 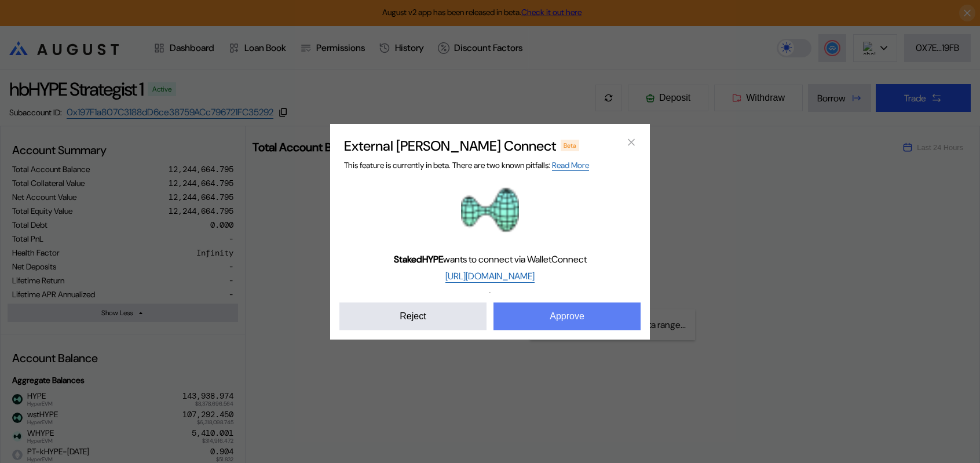 What do you see at coordinates (570, 146) in the screenshot?
I see `div: Beta` at bounding box center [570, 146].